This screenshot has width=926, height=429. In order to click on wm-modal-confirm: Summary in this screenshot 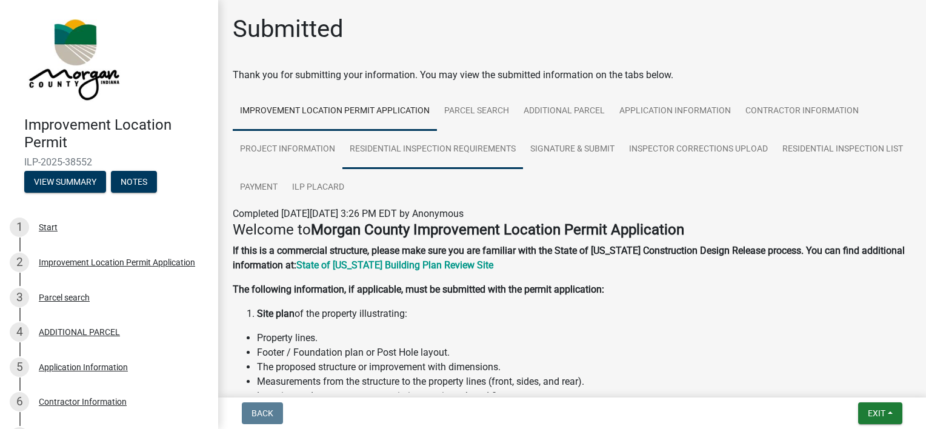, I will do `click(65, 182)`.